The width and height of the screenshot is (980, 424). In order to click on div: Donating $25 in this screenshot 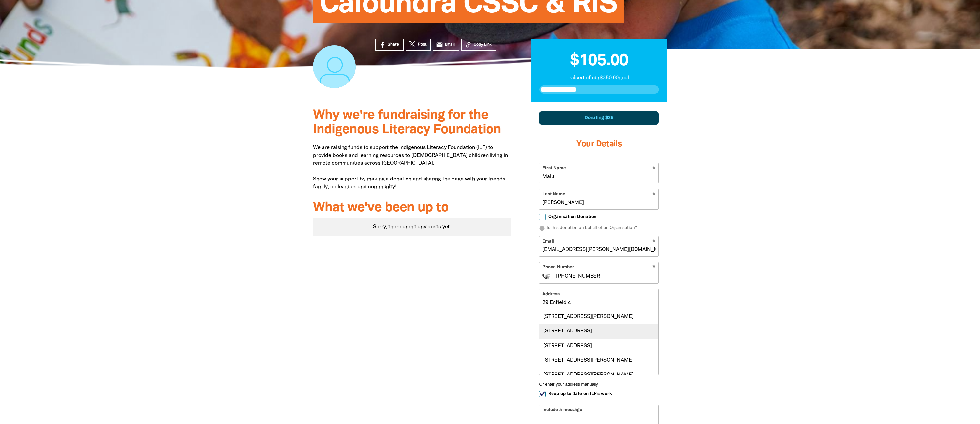, I will do `click(599, 118)`.